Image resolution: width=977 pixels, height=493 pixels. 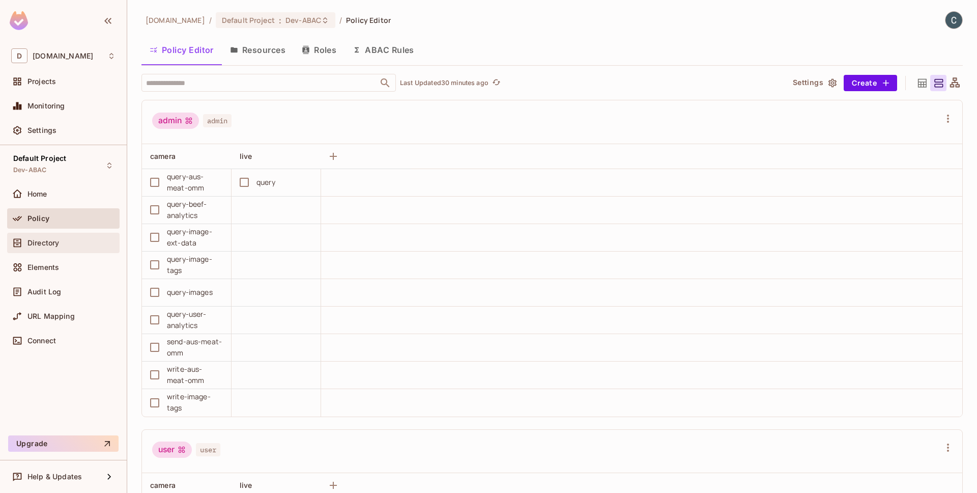 I want to click on div: user, so click(x=172, y=449).